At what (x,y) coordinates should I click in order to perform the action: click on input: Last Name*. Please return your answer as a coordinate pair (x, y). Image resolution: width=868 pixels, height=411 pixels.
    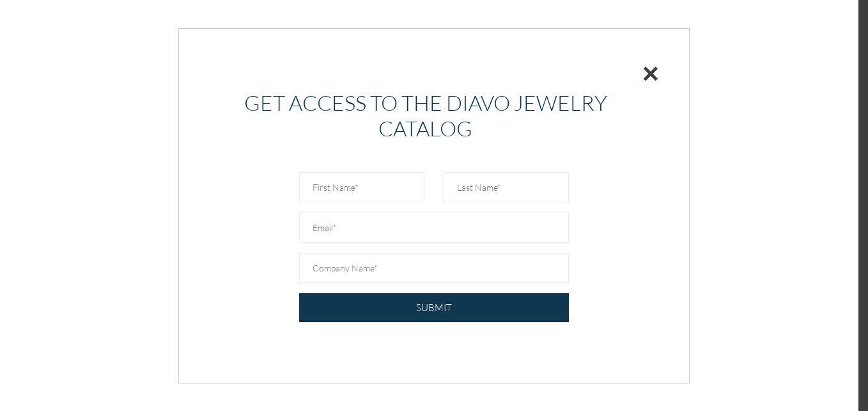
    Looking at the image, I should click on (506, 187).